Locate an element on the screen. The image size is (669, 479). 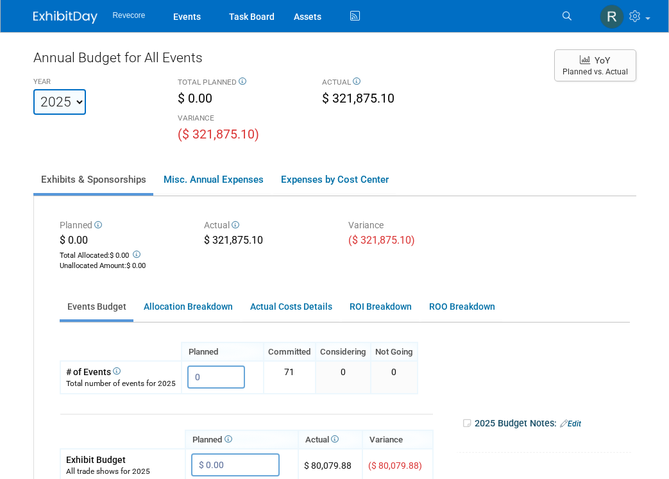
a: ROO Breakdown is located at coordinates (462, 307).